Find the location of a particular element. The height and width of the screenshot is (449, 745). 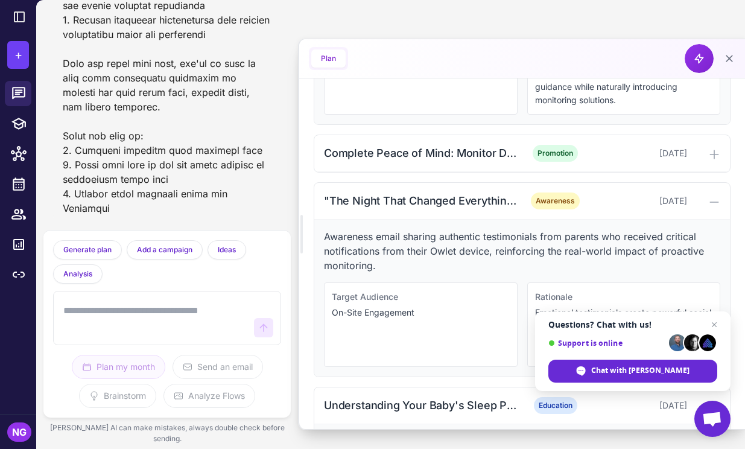

button: Plan my month is located at coordinates (118, 367).